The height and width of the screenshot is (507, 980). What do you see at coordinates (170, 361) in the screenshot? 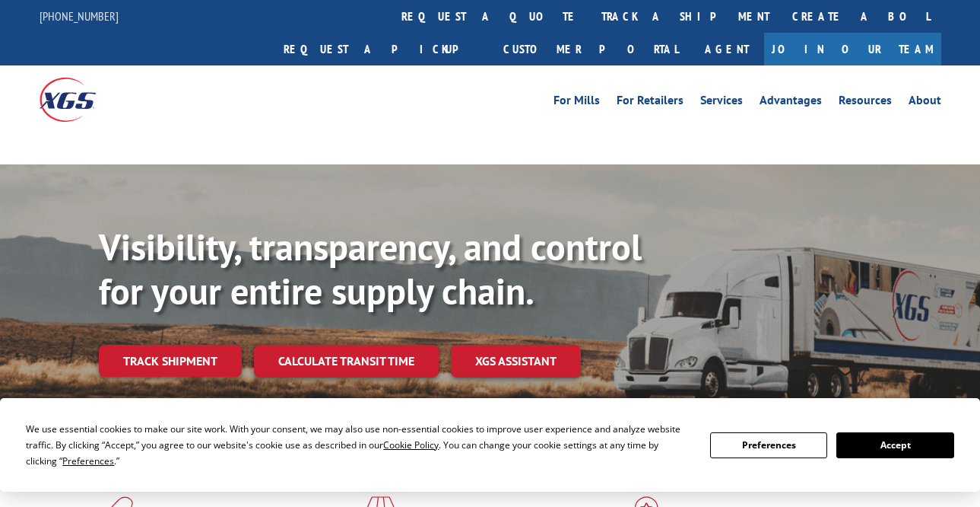
I see `a: Track shipment` at bounding box center [170, 361].